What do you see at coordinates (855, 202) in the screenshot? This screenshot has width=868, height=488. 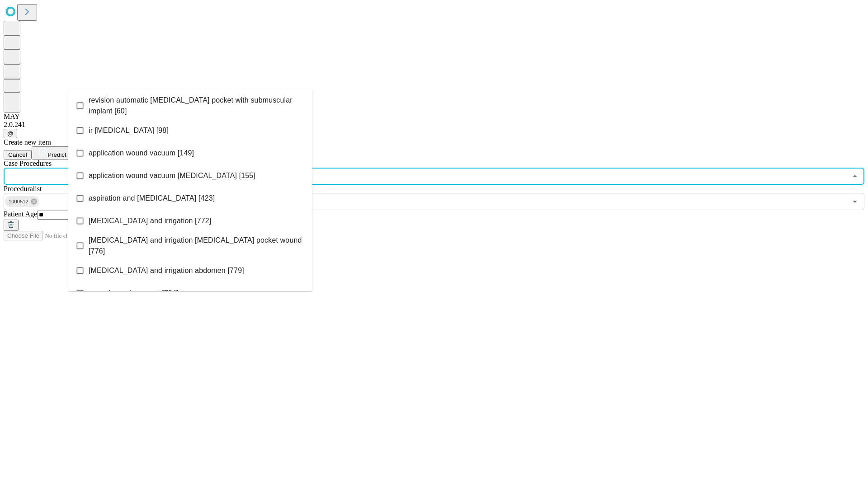 I see `button: Open` at bounding box center [855, 202].